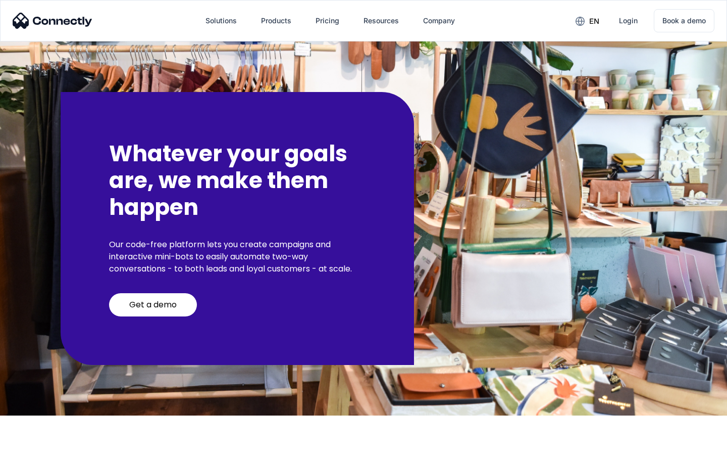  Describe the element at coordinates (327, 21) in the screenshot. I see `a: Pricing` at that location.